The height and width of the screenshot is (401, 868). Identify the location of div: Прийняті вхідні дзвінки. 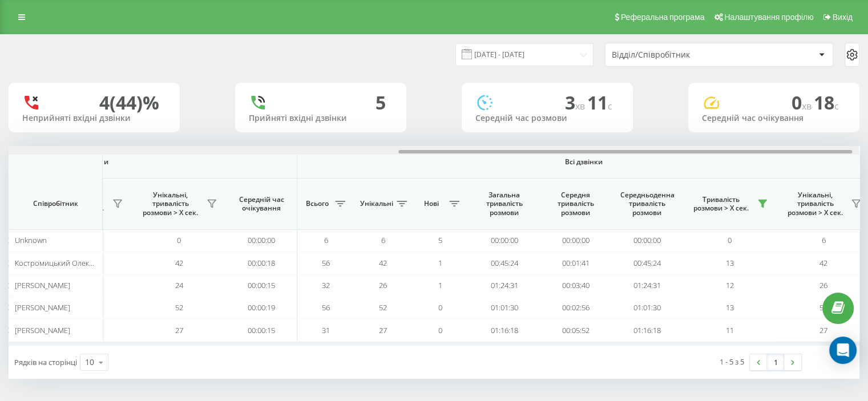
(321, 118).